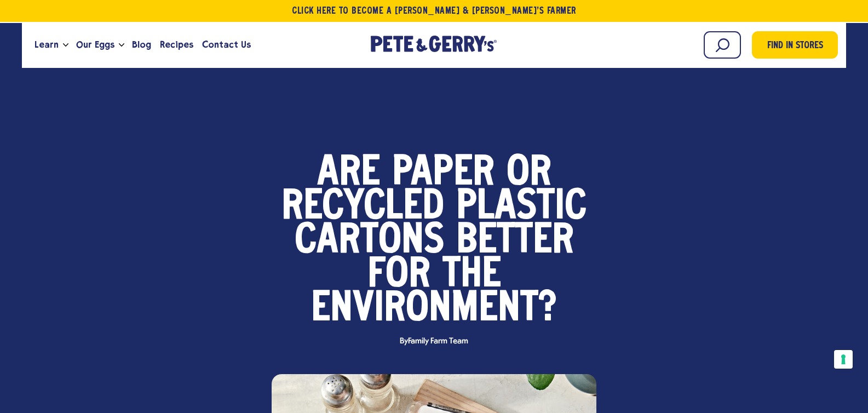 Image resolution: width=868 pixels, height=413 pixels. Describe the element at coordinates (369, 241) in the screenshot. I see `span: Cartons` at that location.